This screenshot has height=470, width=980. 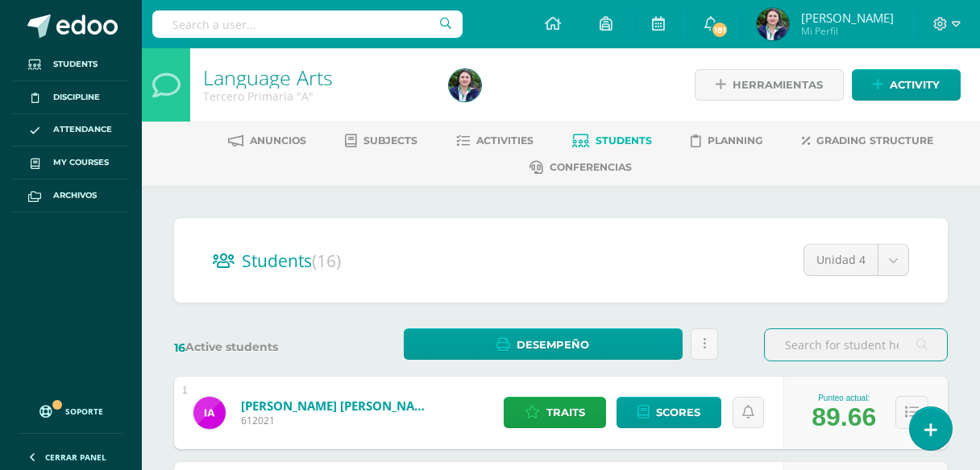 What do you see at coordinates (720, 30) in the screenshot?
I see `span: 181` at bounding box center [720, 30].